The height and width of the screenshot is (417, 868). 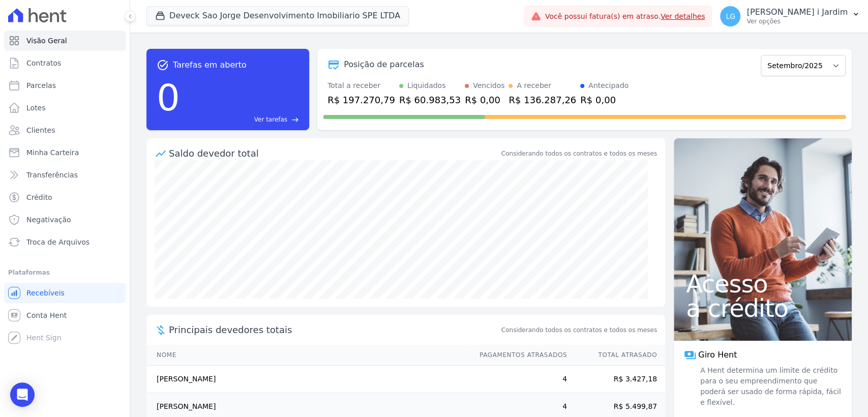 What do you see at coordinates (308, 355) in the screenshot?
I see `th: Nome` at bounding box center [308, 355].